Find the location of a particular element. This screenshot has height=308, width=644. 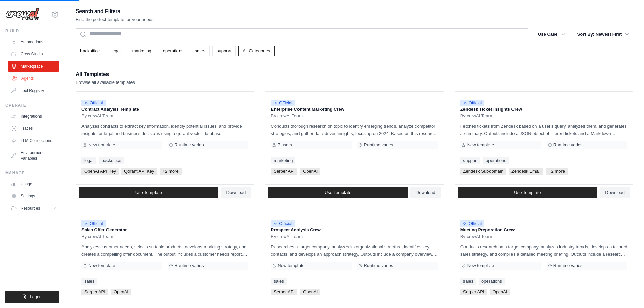

button: Use Case is located at coordinates (551, 35).